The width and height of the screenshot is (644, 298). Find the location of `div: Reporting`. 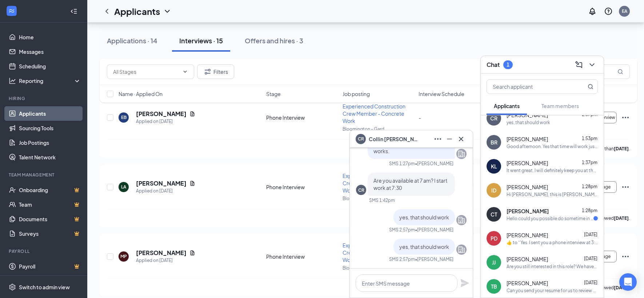

div: Reporting is located at coordinates (50, 81).